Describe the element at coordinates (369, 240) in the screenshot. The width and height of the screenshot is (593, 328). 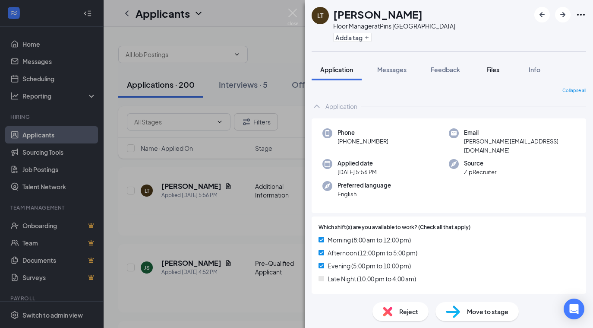
I see `span: Morning (8:00 am to 12:00 pm)` at that location.